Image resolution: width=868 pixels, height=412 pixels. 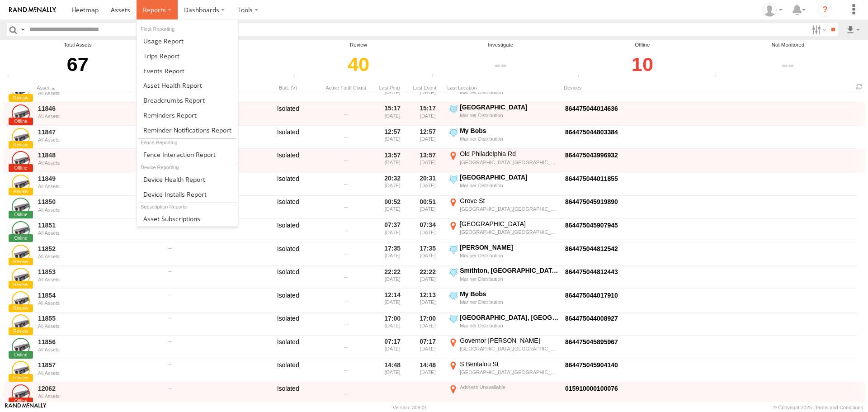 What do you see at coordinates (288, 88) in the screenshot?
I see `div: Batt. (V)` at bounding box center [288, 88].